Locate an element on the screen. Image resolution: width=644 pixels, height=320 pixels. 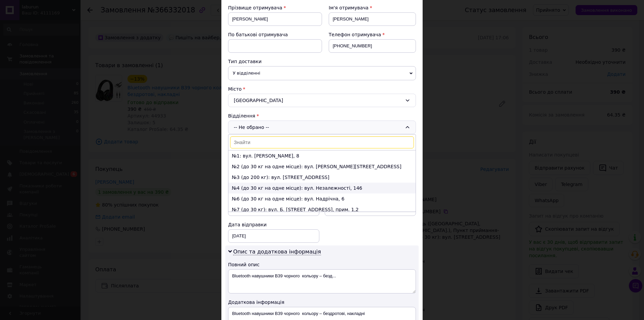
div: Додаткова інформація is located at coordinates (322, 302).